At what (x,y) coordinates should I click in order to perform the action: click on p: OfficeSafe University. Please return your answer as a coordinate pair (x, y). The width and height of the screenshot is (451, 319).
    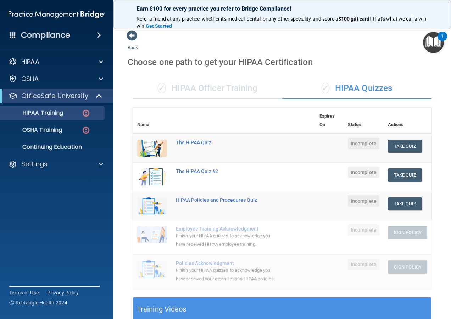
    Looking at the image, I should click on (55, 96).